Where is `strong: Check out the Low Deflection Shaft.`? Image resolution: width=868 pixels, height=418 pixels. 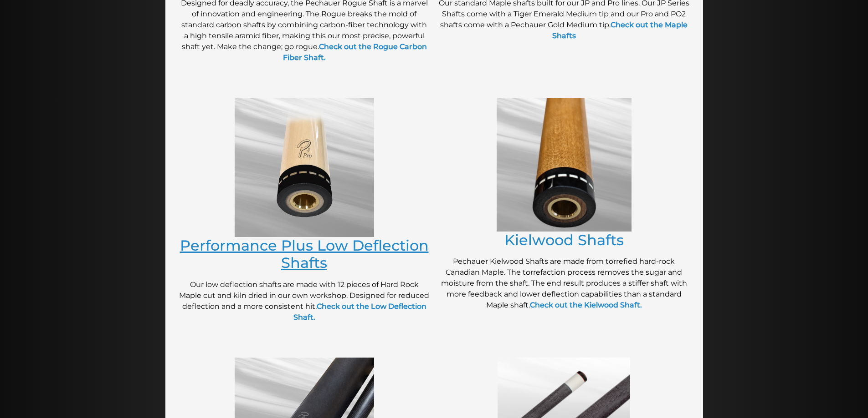 strong: Check out the Low Deflection Shaft. is located at coordinates (360, 312).